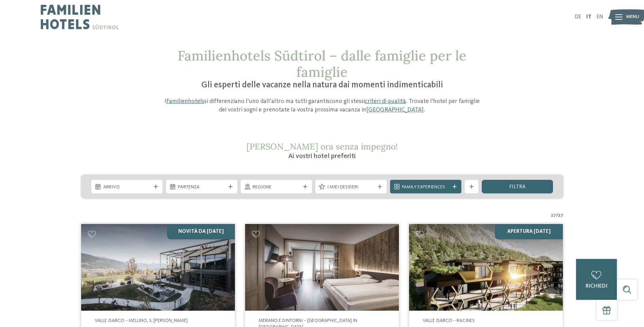 This screenshot has height=327, width=644. Describe the element at coordinates (322, 156) in the screenshot. I see `span: Ai vostri hotel preferiti` at that location.